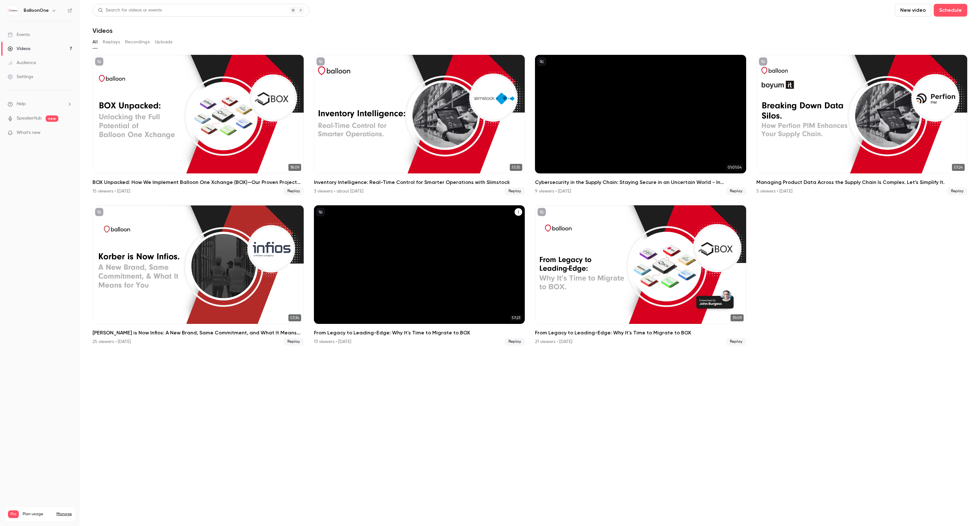  I want to click on div: Events, so click(18, 34).